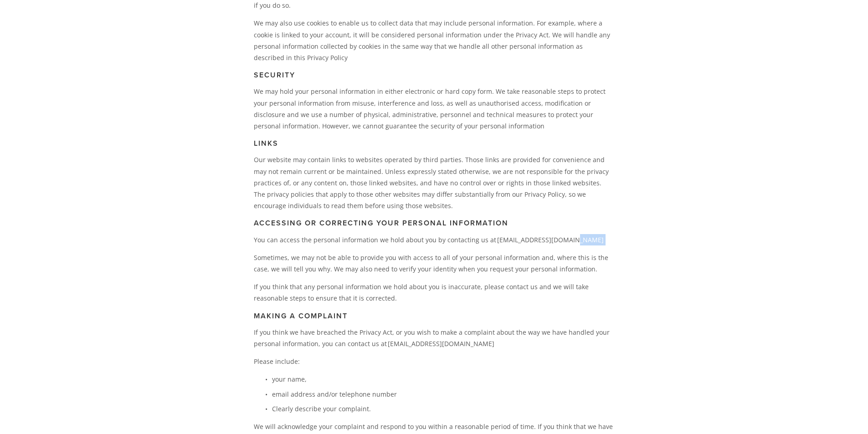 The image size is (868, 434). I want to click on p: Sometimes, we may not be able to provide you with access to all of your personal information and,..., so click(434, 263).